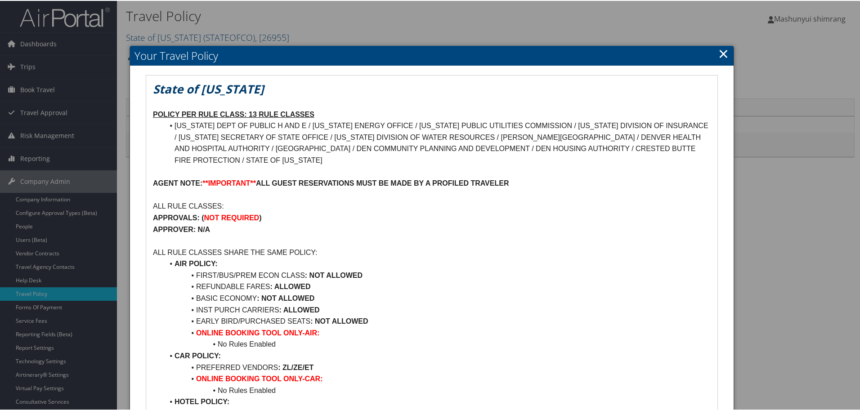 The width and height of the screenshot is (860, 410). Describe the element at coordinates (295, 367) in the screenshot. I see `strong: : ZL/ZE/ET` at that location.